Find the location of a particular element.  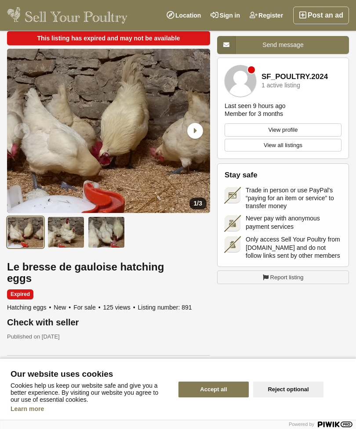

div: Member for 3 months is located at coordinates (254, 114).